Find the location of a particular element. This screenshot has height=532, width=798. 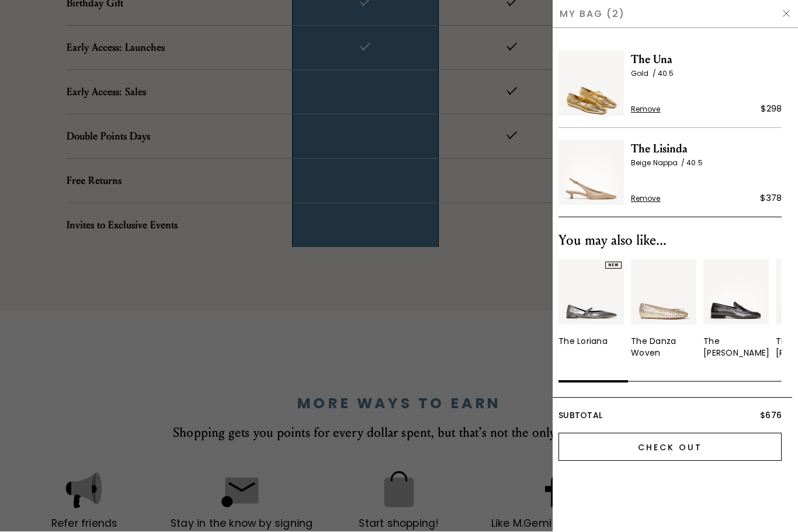

div: You may also like... is located at coordinates (670, 242).